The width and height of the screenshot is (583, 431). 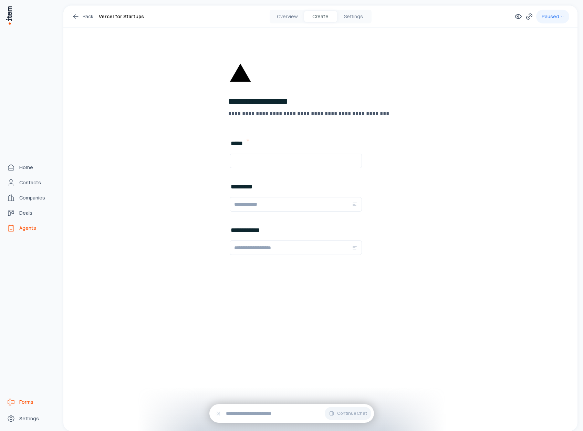 What do you see at coordinates (121, 17) in the screenshot?
I see `h1: Vercel for Startups` at bounding box center [121, 17].